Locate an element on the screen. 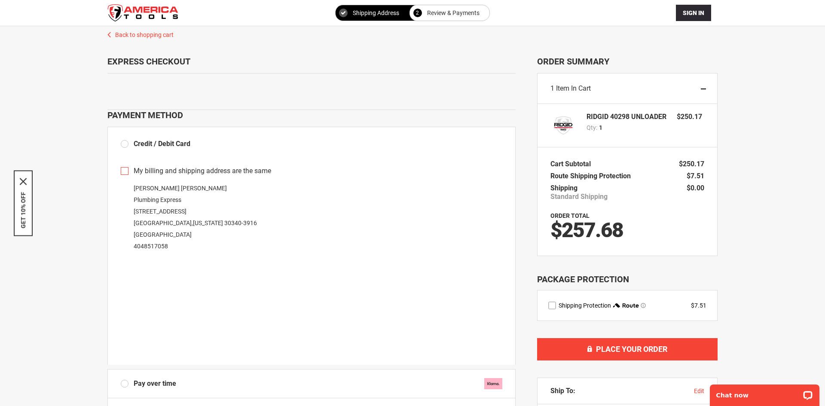 This screenshot has width=825, height=406. th: Cart Subtotal is located at coordinates (572, 164).